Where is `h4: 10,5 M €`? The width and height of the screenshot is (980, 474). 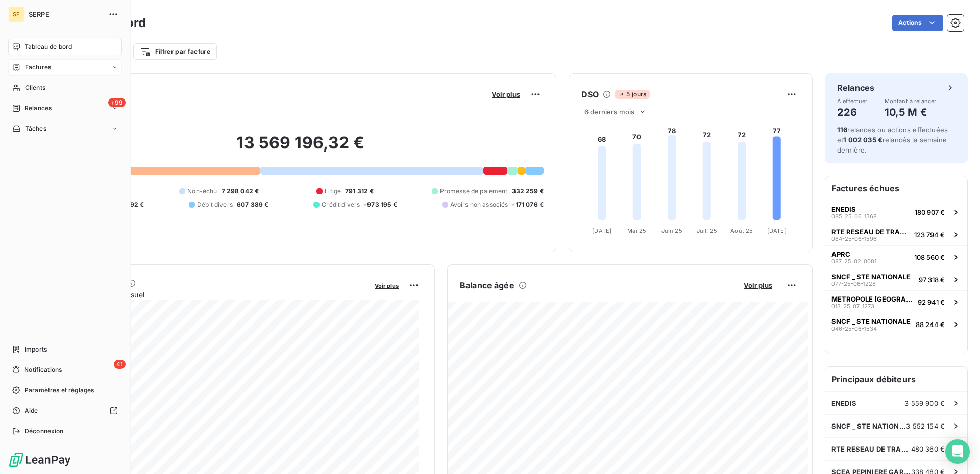
h4: 10,5 M € is located at coordinates (910, 112).